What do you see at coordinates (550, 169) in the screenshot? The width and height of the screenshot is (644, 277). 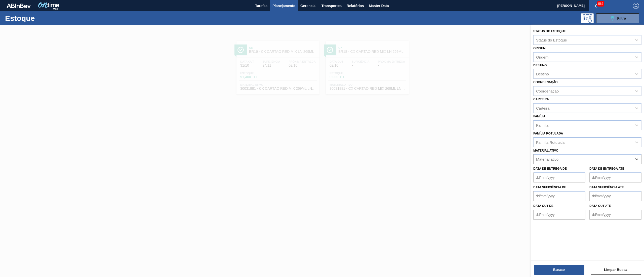 I see `label: Data de Entrega de` at bounding box center [550, 169].